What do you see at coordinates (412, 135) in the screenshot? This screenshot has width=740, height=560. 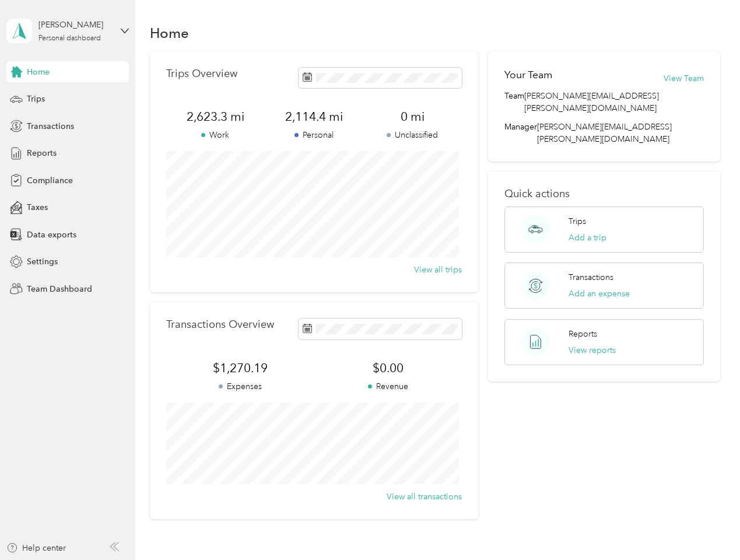 I see `p: Unclassified` at bounding box center [412, 135].